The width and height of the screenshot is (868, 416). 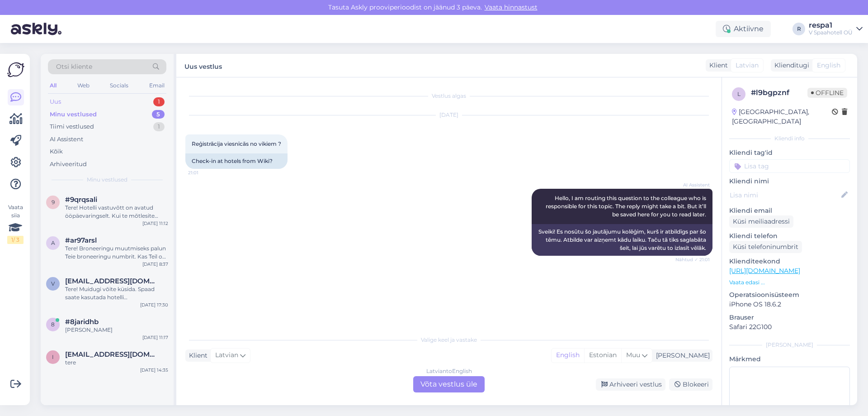 What do you see at coordinates (117, 253) in the screenshot?
I see `div: Tere! Broneeringu muutmiseks palun Teie broneeringu numbrit. Kas Teil on ka mõni alternatiivne ku...` at bounding box center [117, 253].